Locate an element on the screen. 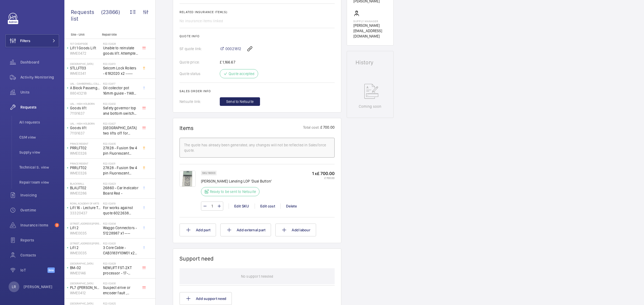 This screenshot has width=644, height=305. p: Blackwall is located at coordinates (85, 184).